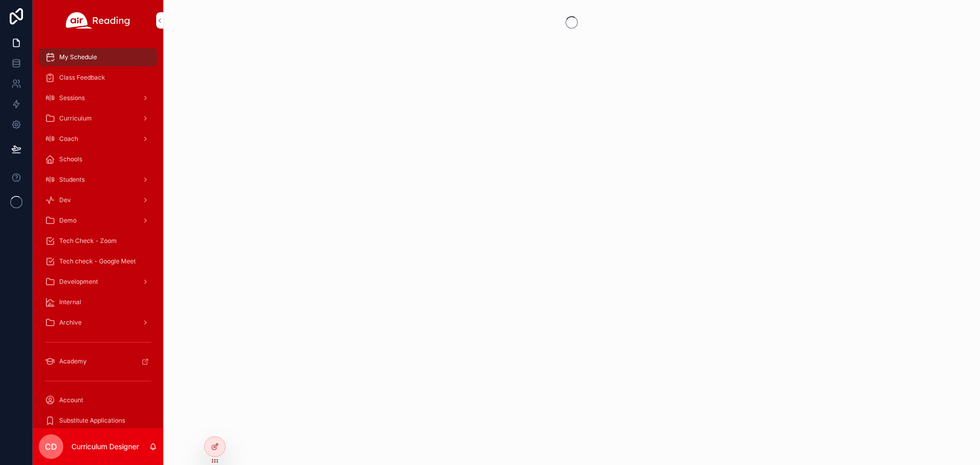 This screenshot has width=980, height=465. I want to click on span: Dev, so click(64, 200).